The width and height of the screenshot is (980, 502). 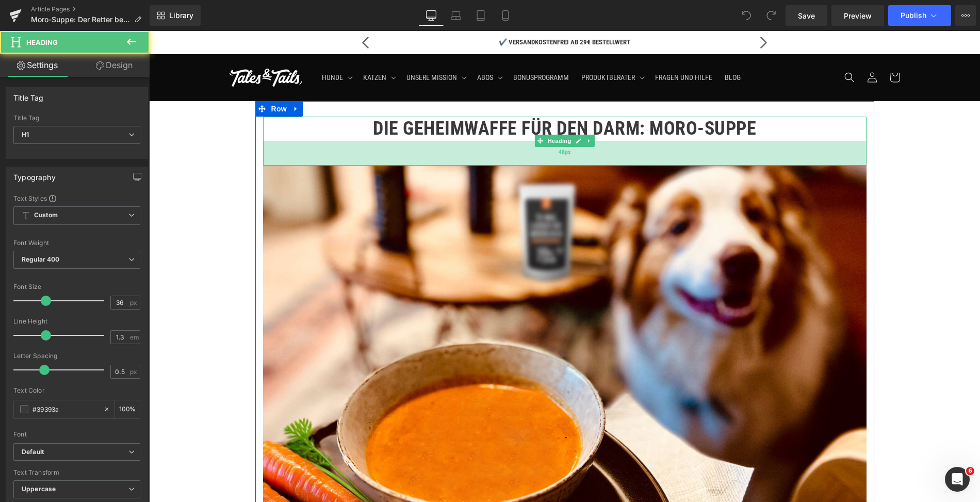 What do you see at coordinates (77, 287) in the screenshot?
I see `div: Font Size` at bounding box center [77, 287].